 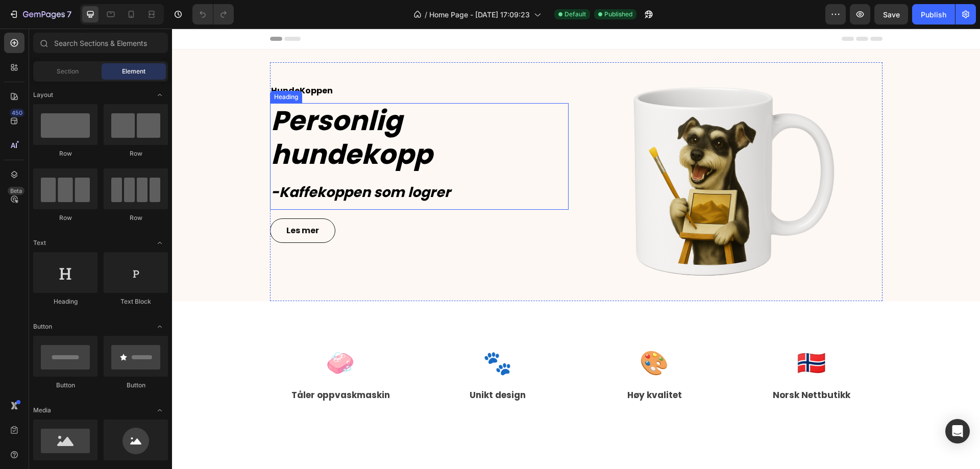 I want to click on input: Search Sections & Elements, so click(x=100, y=43).